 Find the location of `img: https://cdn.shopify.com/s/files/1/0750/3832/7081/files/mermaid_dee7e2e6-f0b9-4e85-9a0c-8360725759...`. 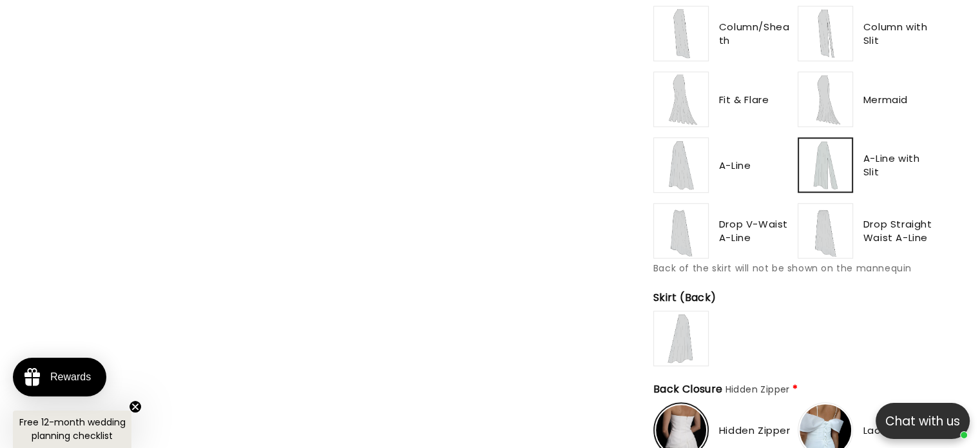

img: https://cdn.shopify.com/s/files/1/0750/3832/7081/files/mermaid_dee7e2e6-f0b9-4e85-9a0c-8360725759... is located at coordinates (825, 99).